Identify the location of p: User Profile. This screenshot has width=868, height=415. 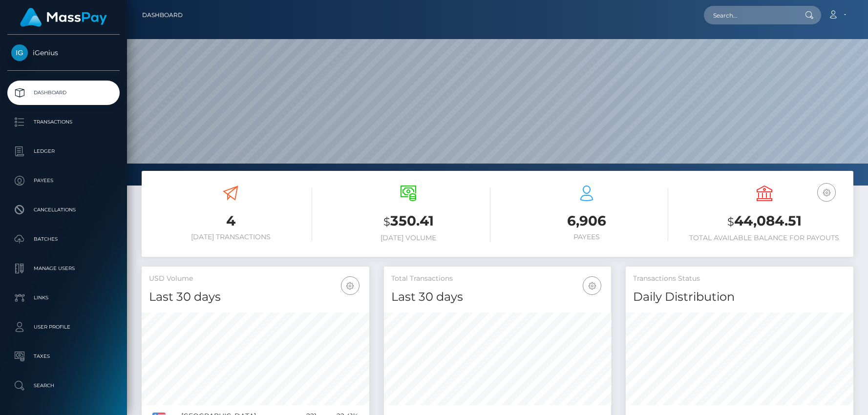
(63, 327).